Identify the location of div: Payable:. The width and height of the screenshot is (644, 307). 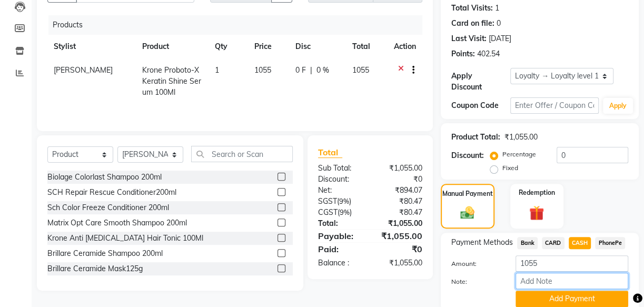
(340, 236).